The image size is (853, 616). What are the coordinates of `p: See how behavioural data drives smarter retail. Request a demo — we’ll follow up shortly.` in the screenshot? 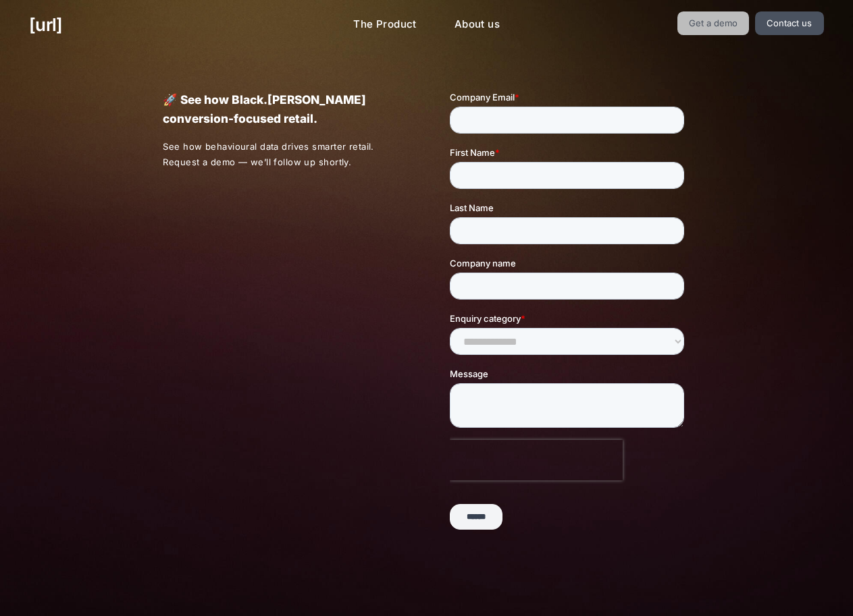 It's located at (283, 155).